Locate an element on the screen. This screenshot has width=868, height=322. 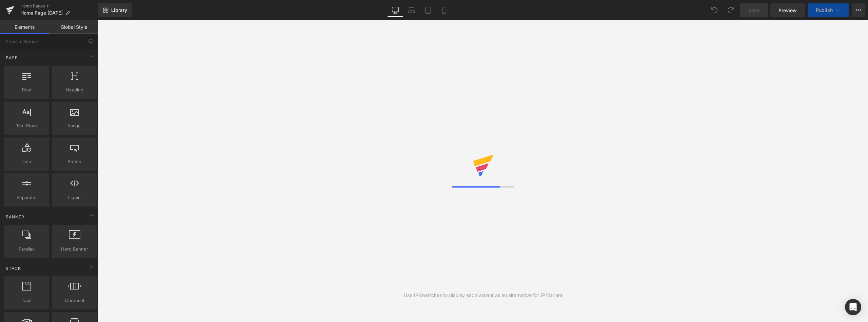
span: Tabs is located at coordinates (26, 301).